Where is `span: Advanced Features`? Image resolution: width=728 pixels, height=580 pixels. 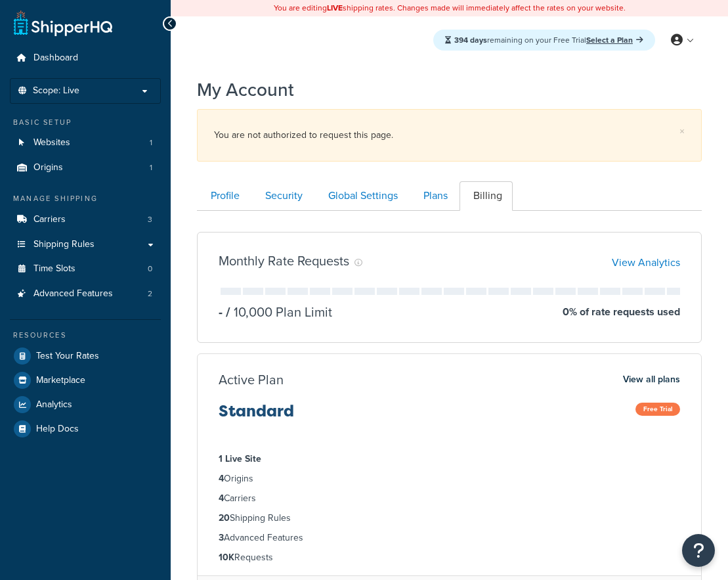
span: Advanced Features is located at coordinates (73, 293).